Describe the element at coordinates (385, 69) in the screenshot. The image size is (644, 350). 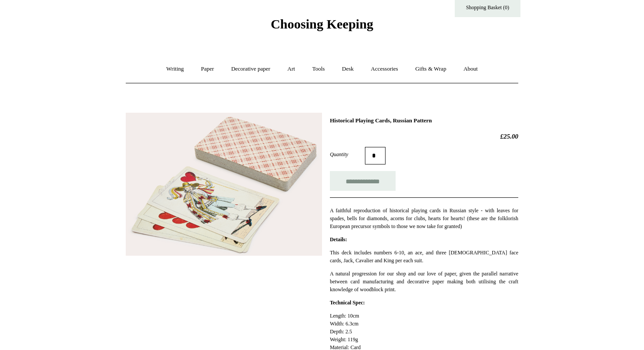
I see `a: Accessories` at that location.